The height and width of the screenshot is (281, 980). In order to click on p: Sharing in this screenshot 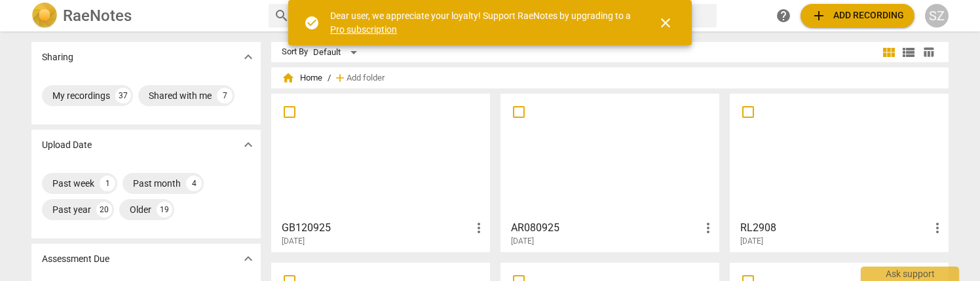, I will do `click(58, 57)`.